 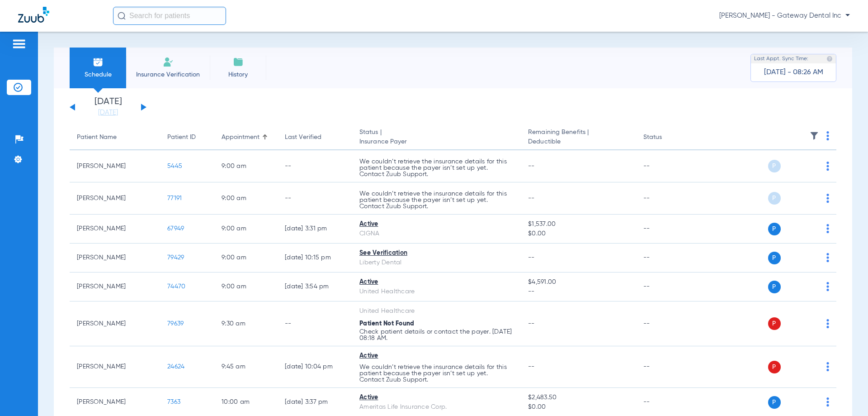 I want to click on span: History, so click(x=238, y=75).